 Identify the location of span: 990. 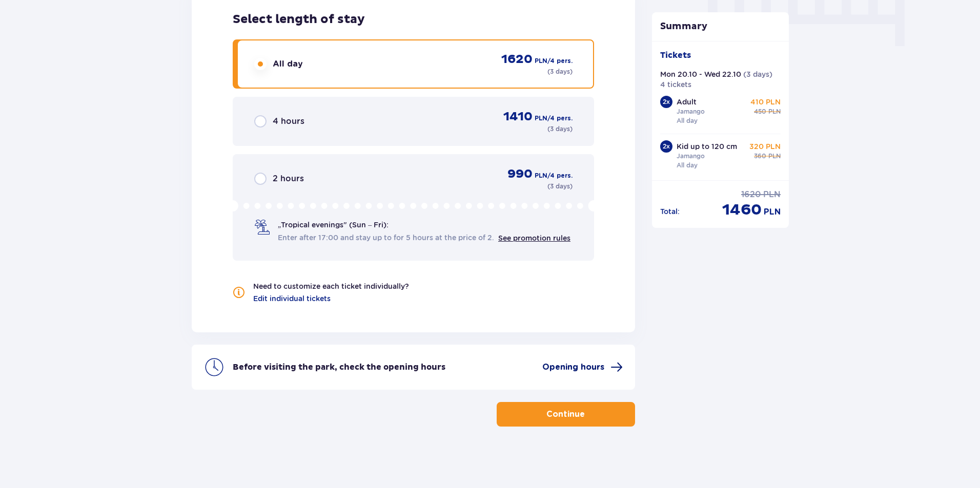
(520, 175).